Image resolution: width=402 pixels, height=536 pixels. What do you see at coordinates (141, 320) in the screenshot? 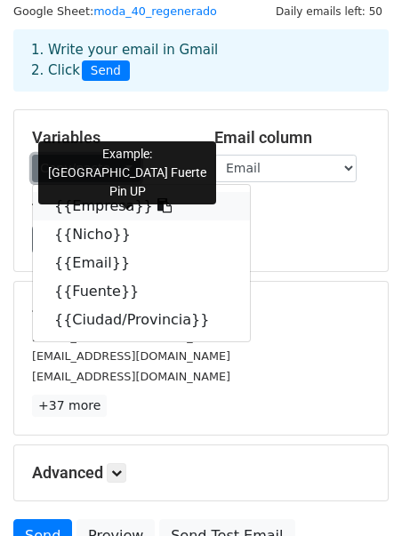
I see `a: {{Ciudad/Provincia}}` at bounding box center [141, 320].